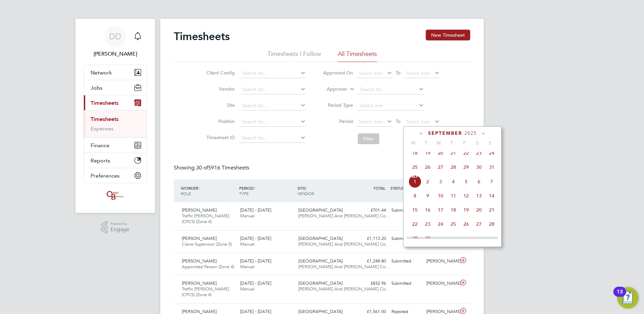 This screenshot has width=644, height=314. I want to click on span: 22, so click(466, 153).